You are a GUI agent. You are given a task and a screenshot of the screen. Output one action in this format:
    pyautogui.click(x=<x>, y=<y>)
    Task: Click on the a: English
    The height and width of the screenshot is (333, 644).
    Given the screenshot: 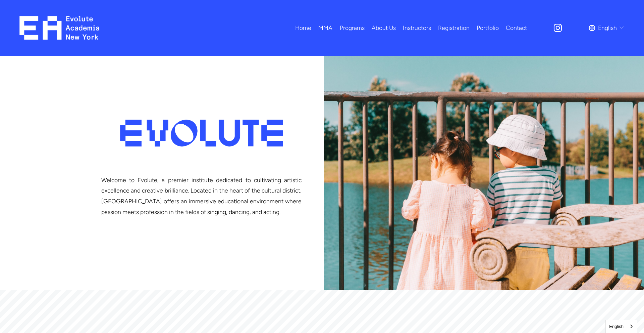 What is the action you would take?
    pyautogui.click(x=621, y=326)
    